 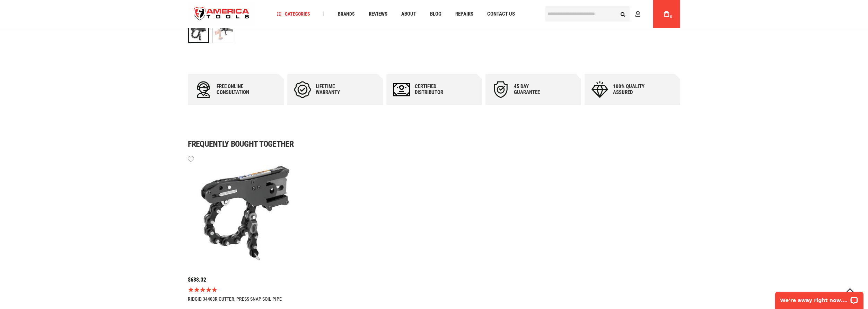 What do you see at coordinates (535, 89) in the screenshot?
I see `div: 45 day Guarantee` at bounding box center [535, 89].